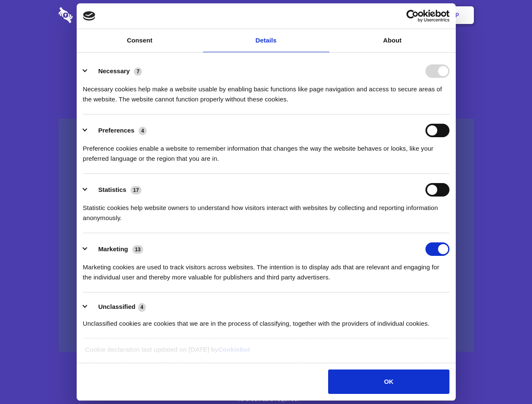 The image size is (532, 404). Describe the element at coordinates (138, 72) in the screenshot. I see `span: 7` at that location.